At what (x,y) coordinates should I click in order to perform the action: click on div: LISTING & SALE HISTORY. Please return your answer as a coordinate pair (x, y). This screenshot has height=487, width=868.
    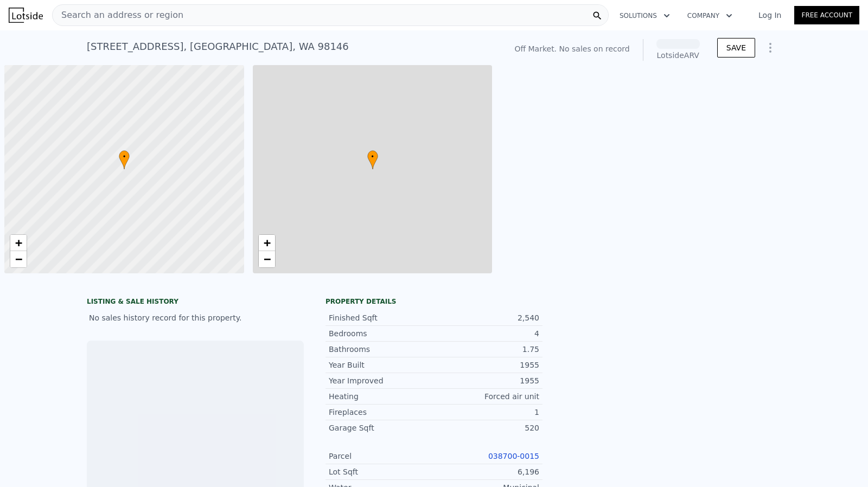
    Looking at the image, I should click on (195, 303).